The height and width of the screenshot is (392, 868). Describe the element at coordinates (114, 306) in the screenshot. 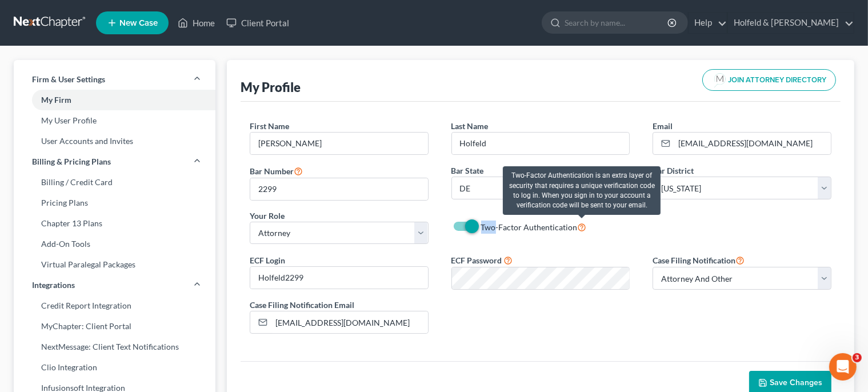

I see `a: Credit Report Integration` at that location.